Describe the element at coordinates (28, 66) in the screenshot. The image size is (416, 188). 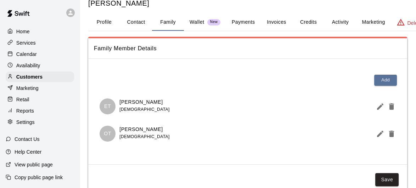
I see `p: Availability` at that location.